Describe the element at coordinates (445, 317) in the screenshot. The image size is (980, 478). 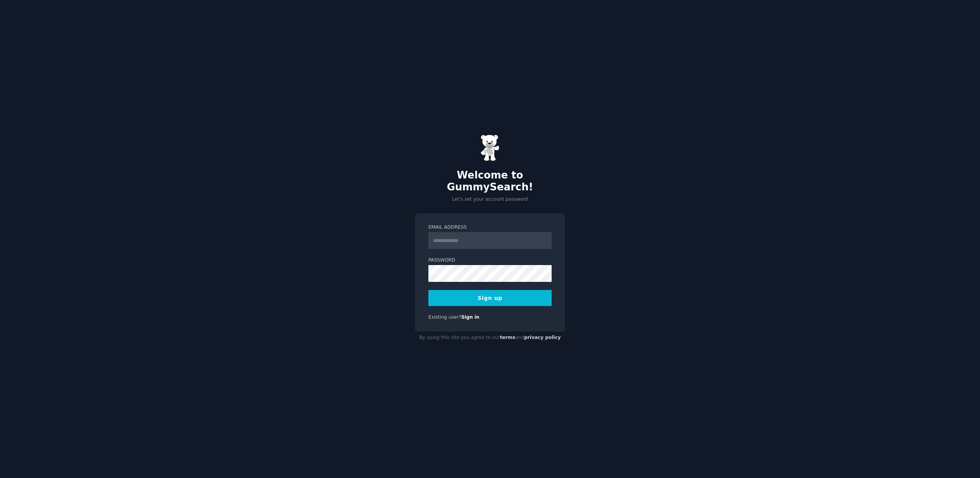
I see `span: Existing user?` at that location.